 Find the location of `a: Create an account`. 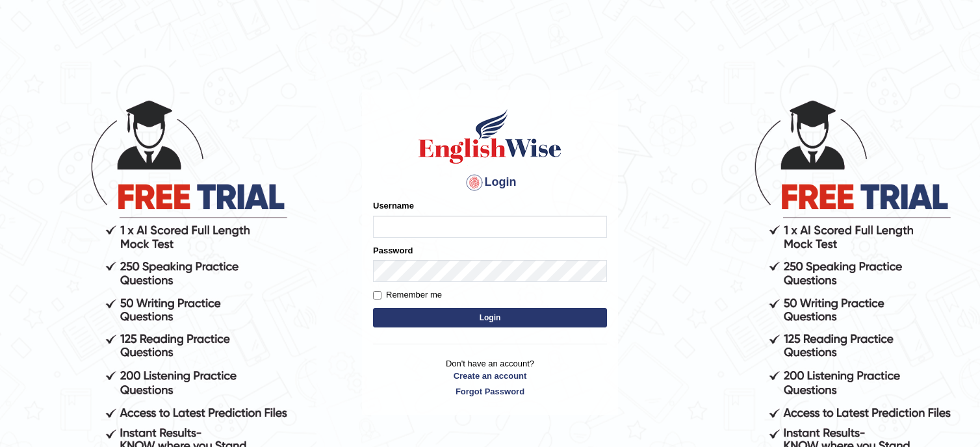

a: Create an account is located at coordinates (490, 375).